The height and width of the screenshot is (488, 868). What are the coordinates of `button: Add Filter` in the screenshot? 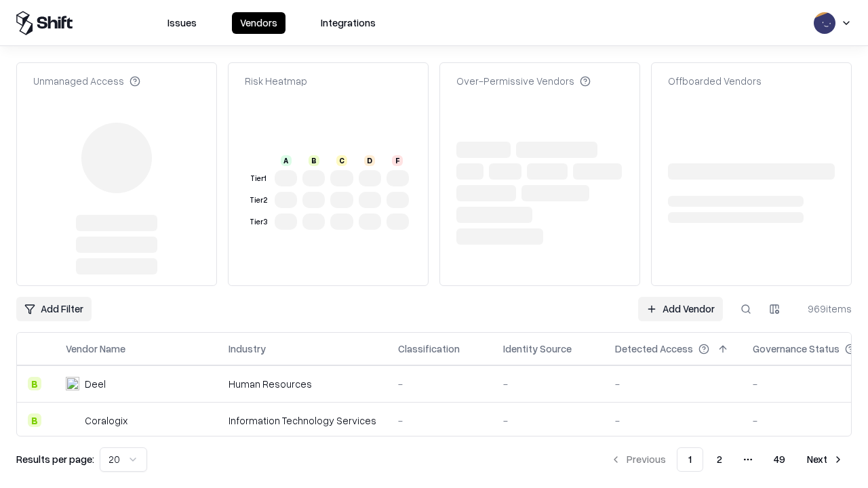 It's located at (54, 309).